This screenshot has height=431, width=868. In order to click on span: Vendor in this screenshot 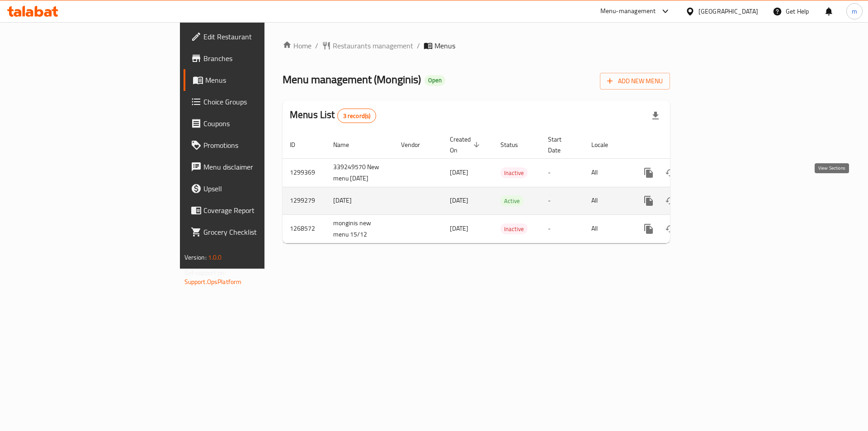, I will do `click(417, 145)`.